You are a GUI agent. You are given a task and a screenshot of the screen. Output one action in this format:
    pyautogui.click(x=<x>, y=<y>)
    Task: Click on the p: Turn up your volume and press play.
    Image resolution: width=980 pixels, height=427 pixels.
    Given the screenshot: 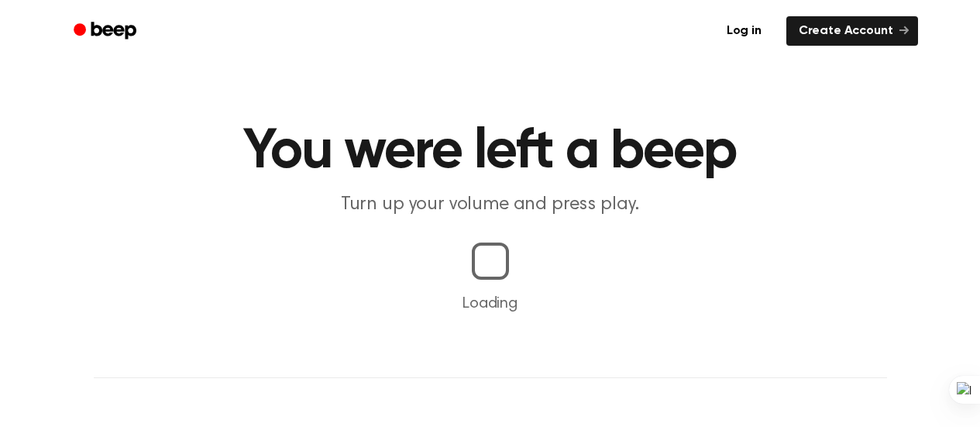 What is the action you would take?
    pyautogui.click(x=490, y=205)
    